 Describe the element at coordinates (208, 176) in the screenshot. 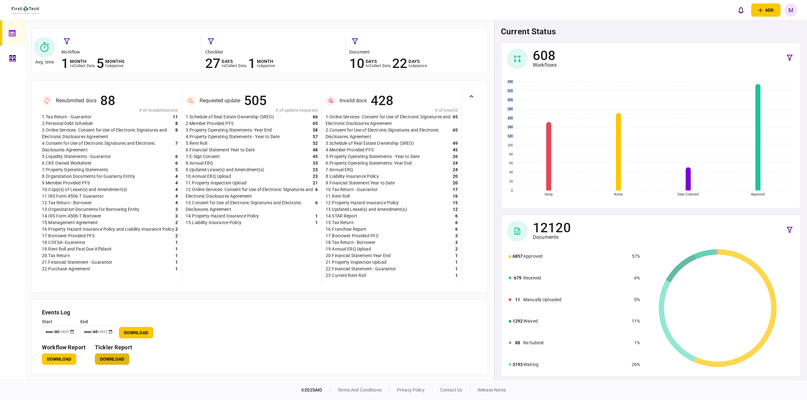

I see `div: 10 . Annual ERQ Upload` at that location.